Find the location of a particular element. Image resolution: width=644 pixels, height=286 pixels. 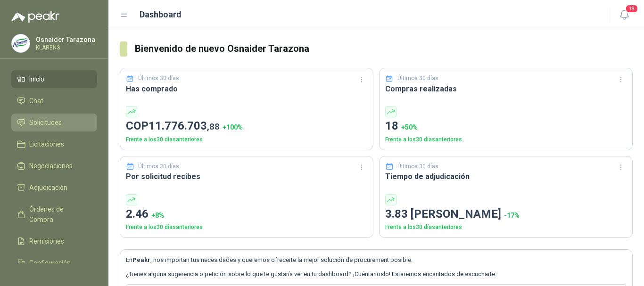

span: + 8 % is located at coordinates (158, 215).